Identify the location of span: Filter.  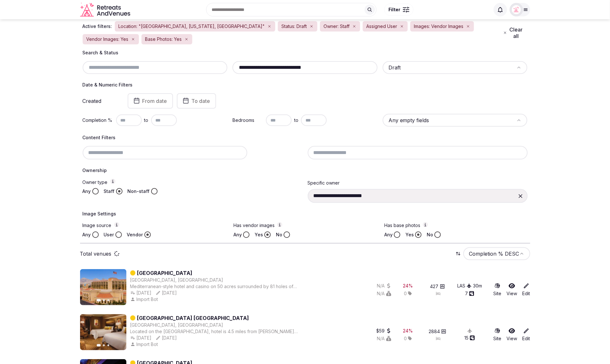
(394, 9).